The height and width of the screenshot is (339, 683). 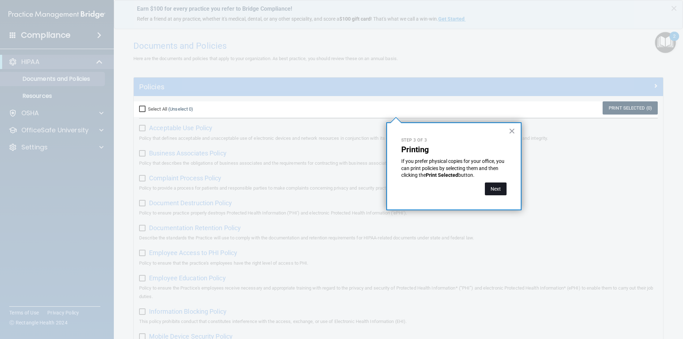 What do you see at coordinates (454, 140) in the screenshot?
I see `p: Step 3 of 3` at bounding box center [454, 140].